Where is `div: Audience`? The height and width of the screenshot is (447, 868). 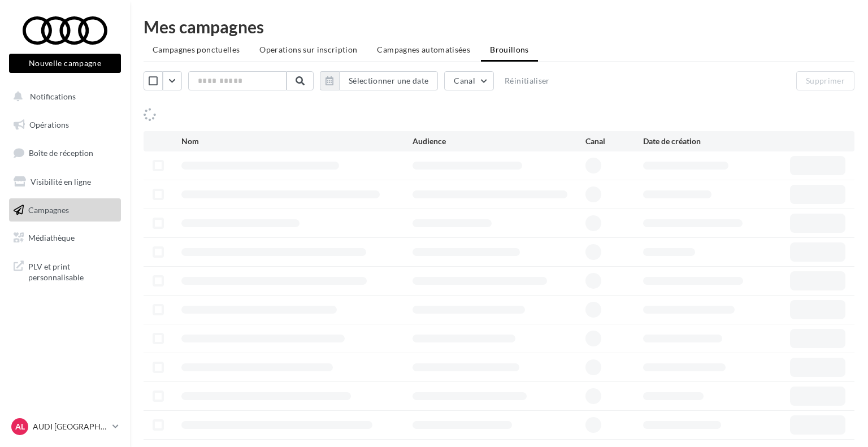
div: Audience is located at coordinates (499, 141).